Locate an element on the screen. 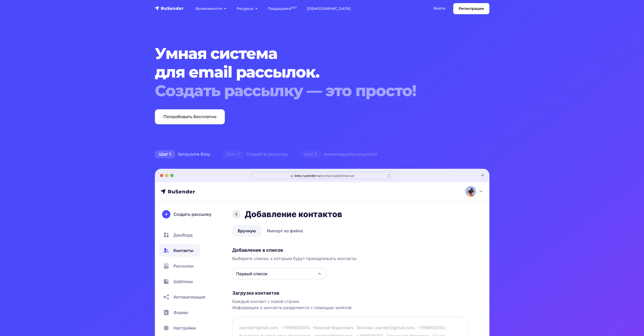 This screenshot has height=336, width=644. a: Войти is located at coordinates (440, 9).